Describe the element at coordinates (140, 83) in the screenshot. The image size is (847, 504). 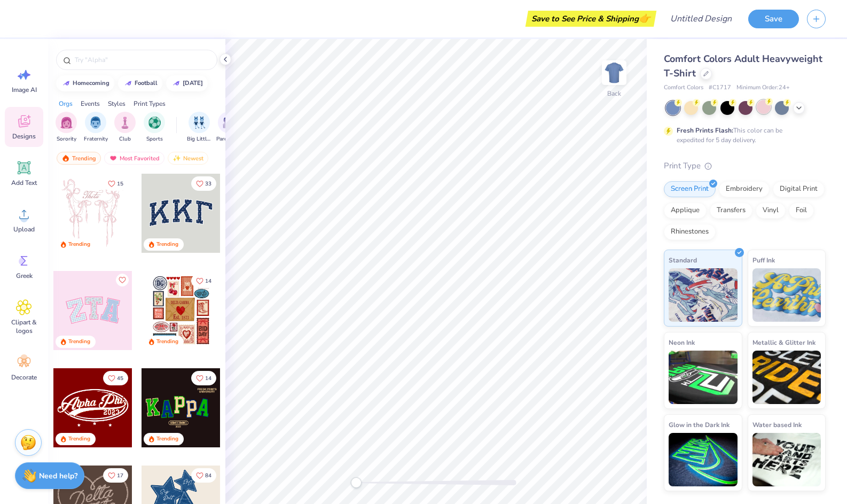
I see `button: football` at that location.